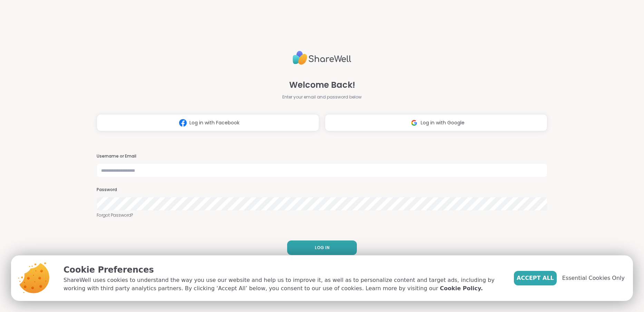 The width and height of the screenshot is (644, 312). I want to click on img: ShareWell Logo, so click(322, 58).